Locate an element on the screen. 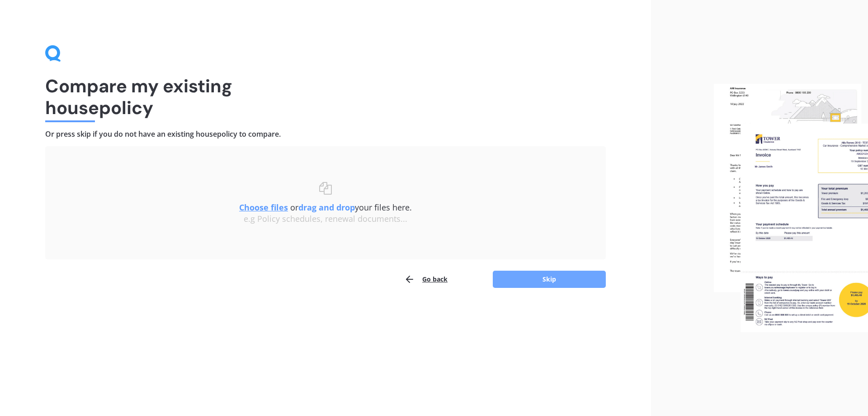 This screenshot has height=416, width=868. b: drag and drop is located at coordinates (327, 207).